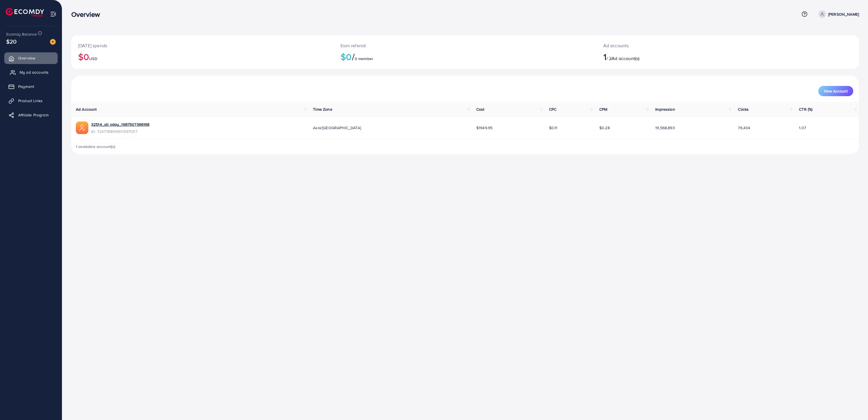 This screenshot has height=420, width=868. What do you see at coordinates (322, 109) in the screenshot?
I see `span: Time Zone` at bounding box center [322, 109].